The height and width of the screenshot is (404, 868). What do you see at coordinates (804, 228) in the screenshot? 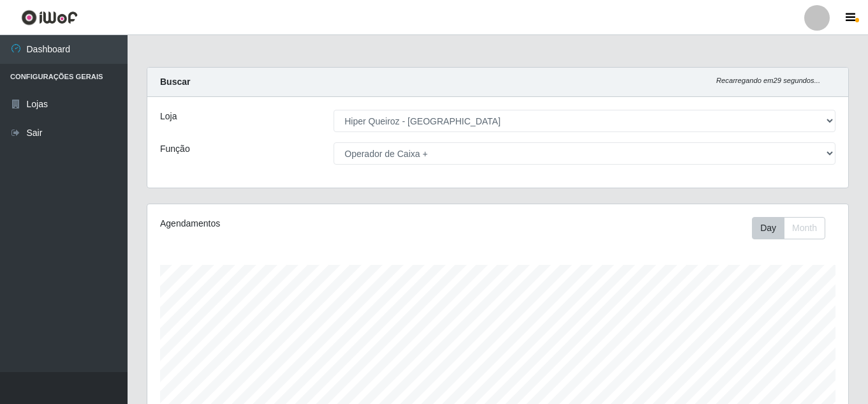
I see `button: Month` at bounding box center [804, 228].